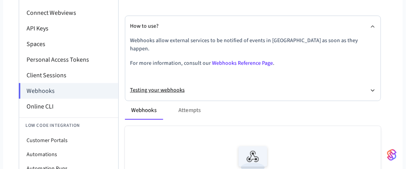 The height and width of the screenshot is (169, 406). I want to click on button: How to use?, so click(253, 26).